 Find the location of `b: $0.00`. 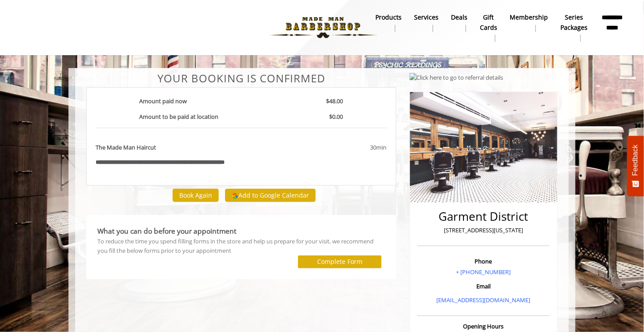

b: $0.00 is located at coordinates (336, 117).